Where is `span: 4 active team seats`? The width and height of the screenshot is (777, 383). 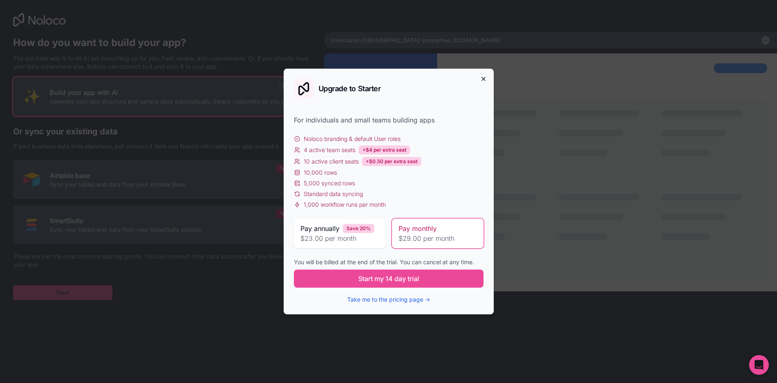 span: 4 active team seats is located at coordinates (330, 150).